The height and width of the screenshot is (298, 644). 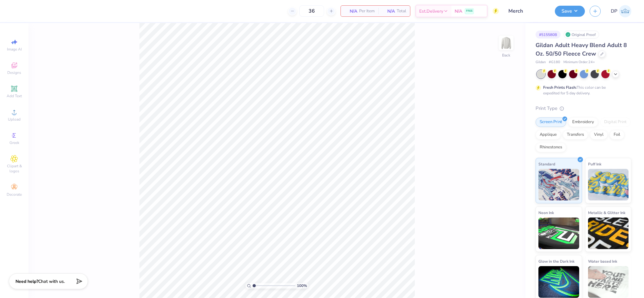 What do you see at coordinates (506, 55) in the screenshot?
I see `div: Back` at bounding box center [506, 55].